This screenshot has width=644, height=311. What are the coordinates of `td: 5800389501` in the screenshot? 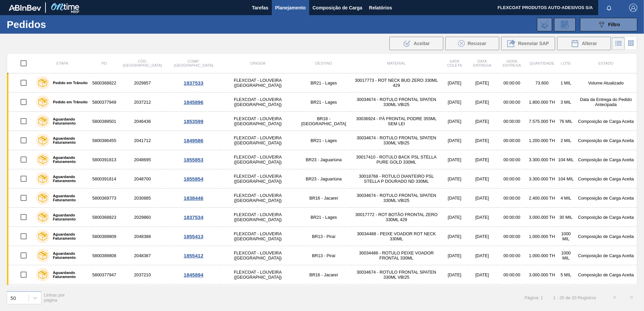 It's located at (104, 121).